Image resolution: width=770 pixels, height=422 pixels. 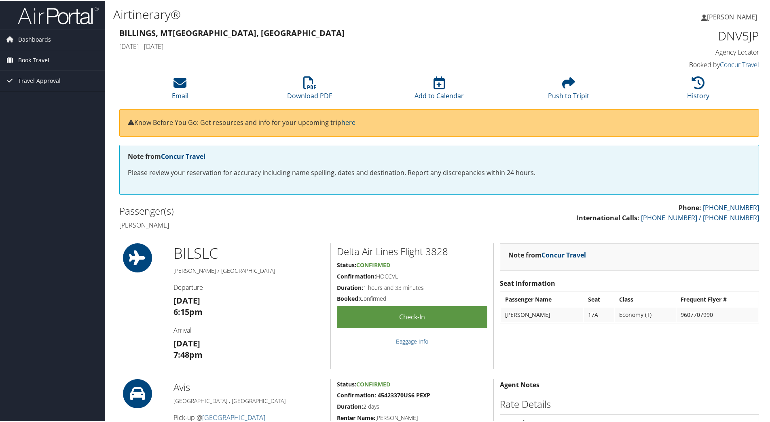 What do you see at coordinates (520, 384) in the screenshot?
I see `strong: Agent Notes` at bounding box center [520, 384].